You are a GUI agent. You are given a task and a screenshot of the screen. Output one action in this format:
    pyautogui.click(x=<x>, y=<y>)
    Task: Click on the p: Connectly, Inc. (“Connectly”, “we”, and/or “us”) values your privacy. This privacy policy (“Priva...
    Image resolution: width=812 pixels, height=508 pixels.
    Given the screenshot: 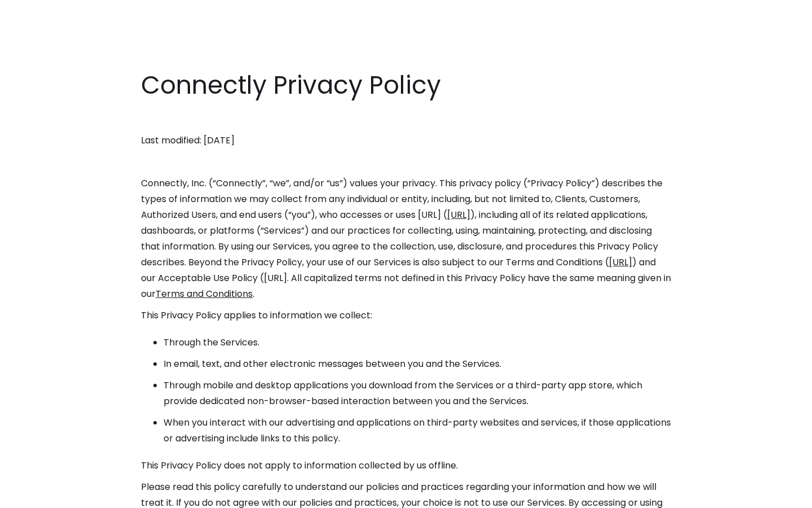 What is the action you would take?
    pyautogui.click(x=406, y=238)
    